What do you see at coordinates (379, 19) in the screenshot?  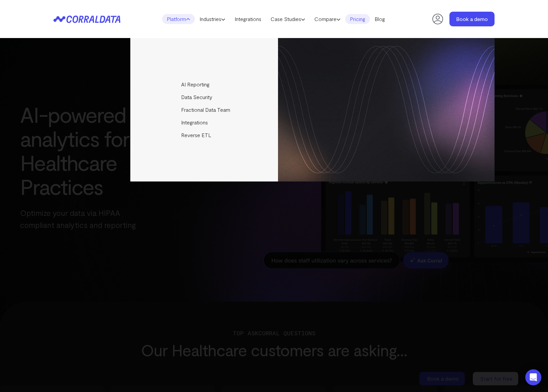 I see `a: Blog` at bounding box center [379, 19].